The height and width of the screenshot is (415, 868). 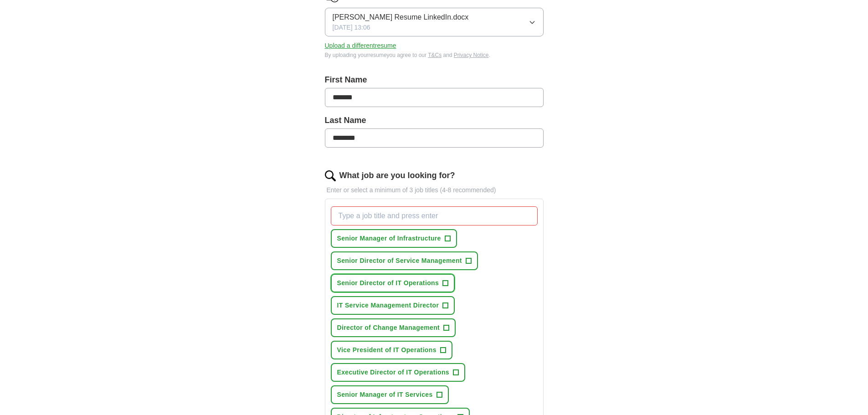 I want to click on div: By uploading your resume you agree to our and ., so click(x=434, y=55).